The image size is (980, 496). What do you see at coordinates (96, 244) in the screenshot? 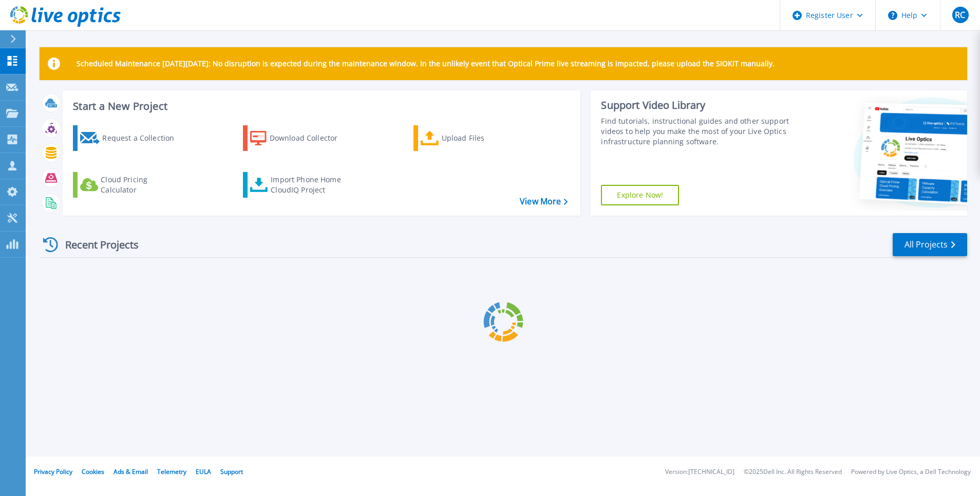
I see `div: Recent Projects` at bounding box center [96, 244].